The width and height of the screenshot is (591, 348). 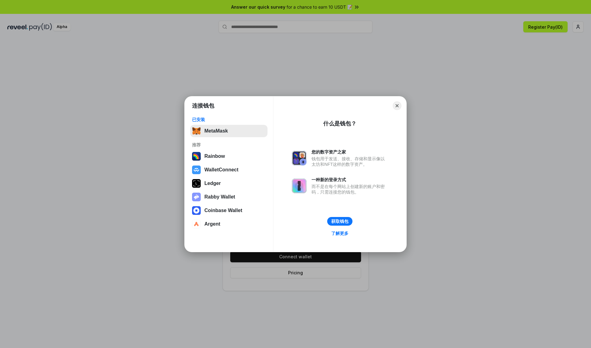 I want to click on div: 您的数字资产之家, so click(x=350, y=152).